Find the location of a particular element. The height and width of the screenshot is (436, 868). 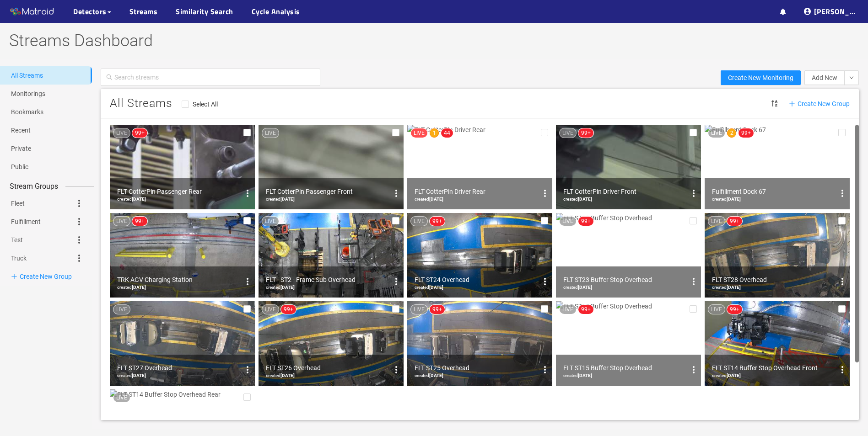

img: FLT ST28 Overhead is located at coordinates (777, 255).